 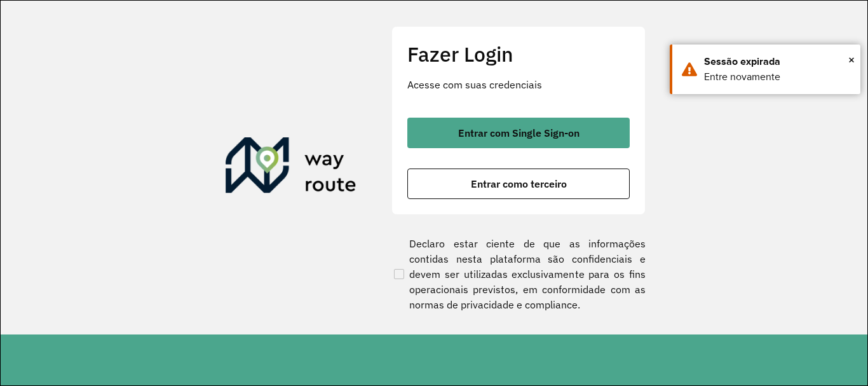 I want to click on span: Entrar como terceiro, so click(x=519, y=183).